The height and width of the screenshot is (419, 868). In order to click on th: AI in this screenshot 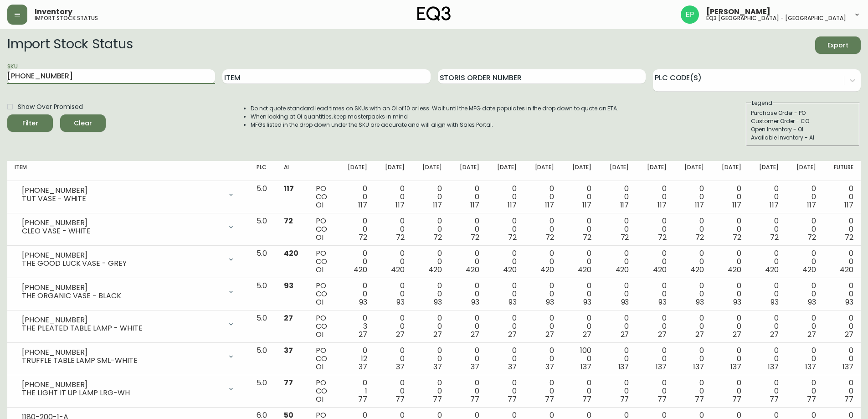, I will do `click(292, 171)`.